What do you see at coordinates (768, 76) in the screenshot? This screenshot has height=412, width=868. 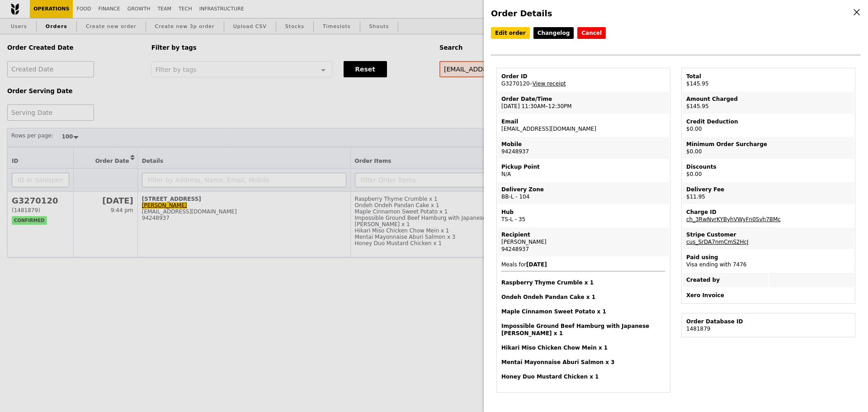 I see `div: Total` at bounding box center [768, 76].